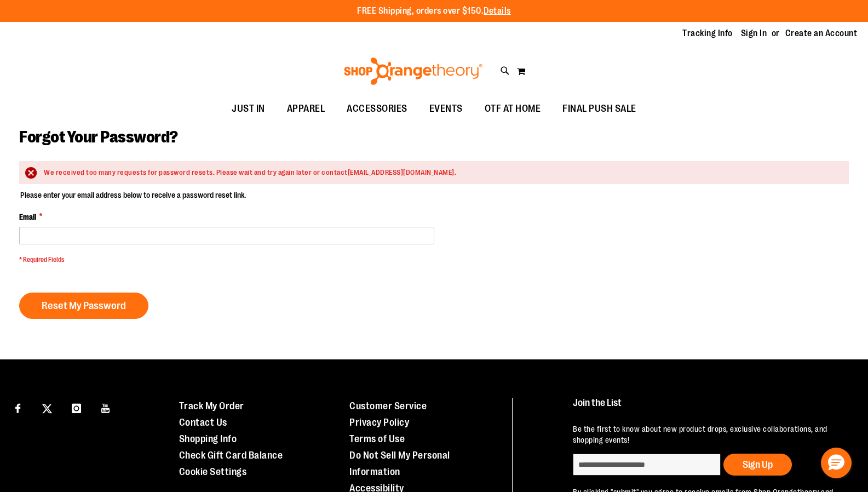 This screenshot has width=868, height=492. I want to click on span: FINAL PUSH SALE, so click(599, 109).